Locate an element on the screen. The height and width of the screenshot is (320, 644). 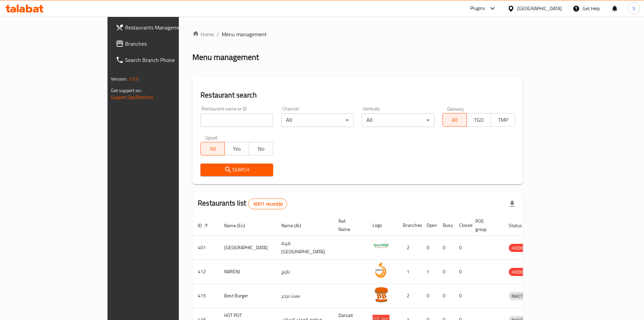
img: Spicy Village is located at coordinates (381, 246).